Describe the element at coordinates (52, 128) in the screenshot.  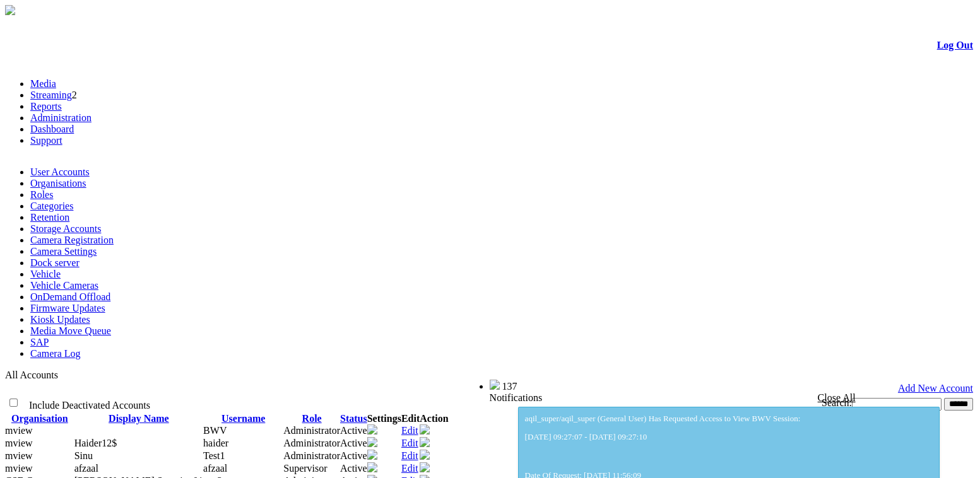
I see `a: Dashboard` at that location.